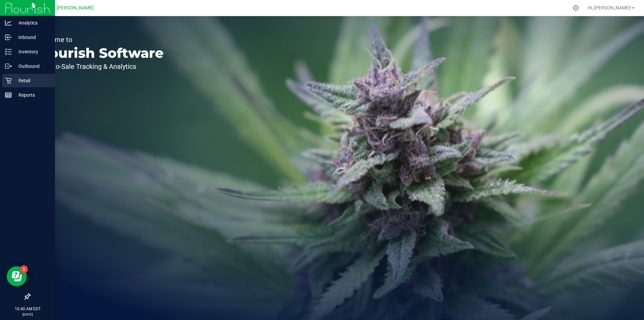 The height and width of the screenshot is (320, 644). I want to click on p: Retail, so click(32, 81).